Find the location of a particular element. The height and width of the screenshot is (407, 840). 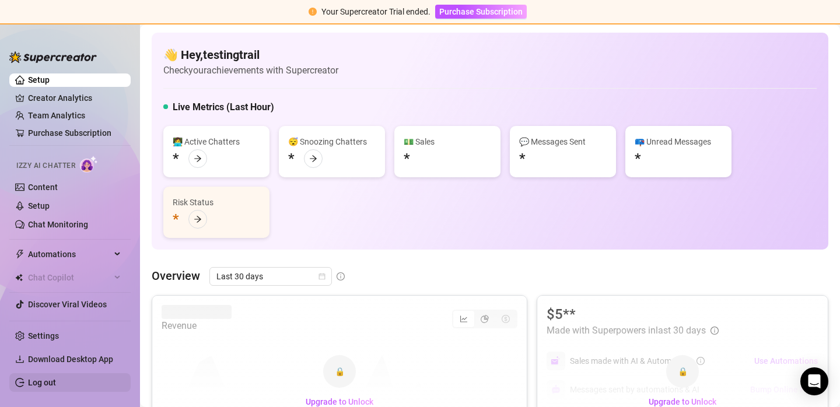

div: 📪 Unread Messages is located at coordinates (678, 142).